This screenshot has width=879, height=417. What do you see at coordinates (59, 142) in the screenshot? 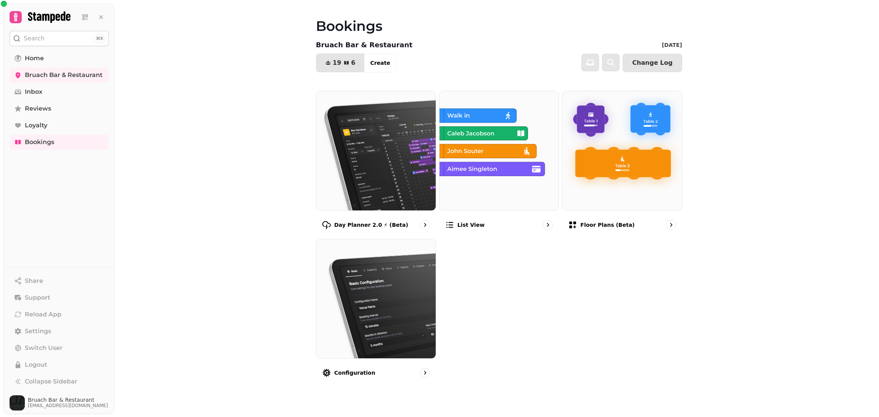
I see `a: Bookings` at bounding box center [59, 142].